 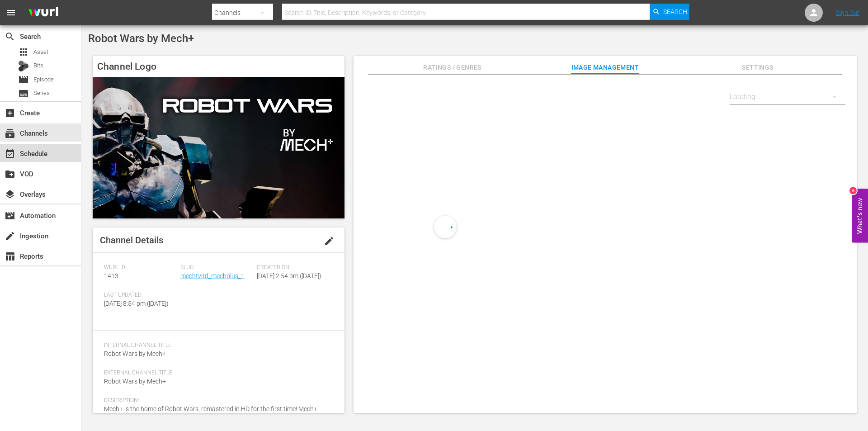 What do you see at coordinates (139, 268) in the screenshot?
I see `span: Wurl ID:` at bounding box center [139, 268].